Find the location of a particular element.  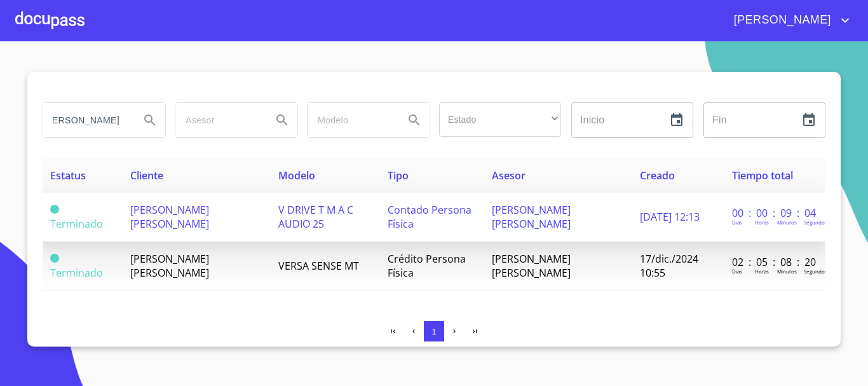

span: Tipo is located at coordinates (398, 175).